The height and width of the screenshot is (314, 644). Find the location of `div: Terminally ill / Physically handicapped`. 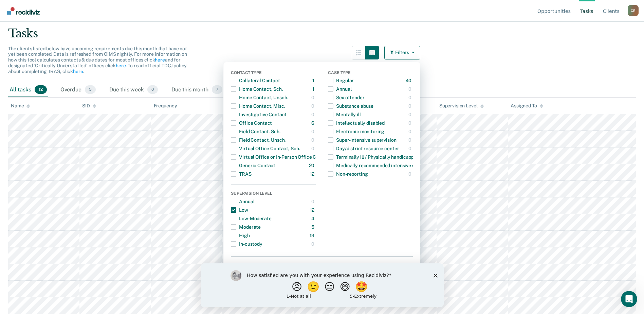

div: Terminally ill / Physically handicapped is located at coordinates (373, 157).